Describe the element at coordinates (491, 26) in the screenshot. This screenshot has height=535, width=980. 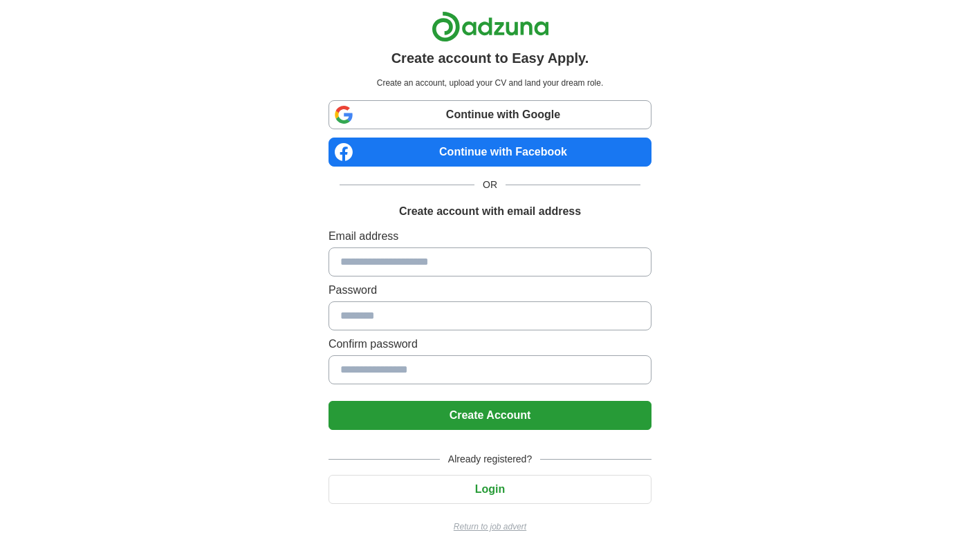
I see `img: Adzuna logo` at that location.